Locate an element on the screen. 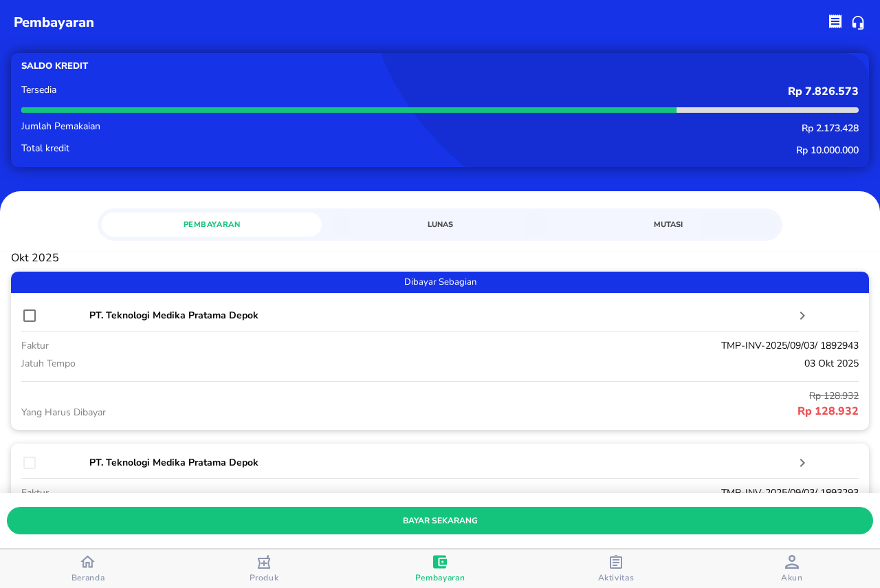  p: TMP-INV-2025/09/03/ 1892943 is located at coordinates (614, 345).